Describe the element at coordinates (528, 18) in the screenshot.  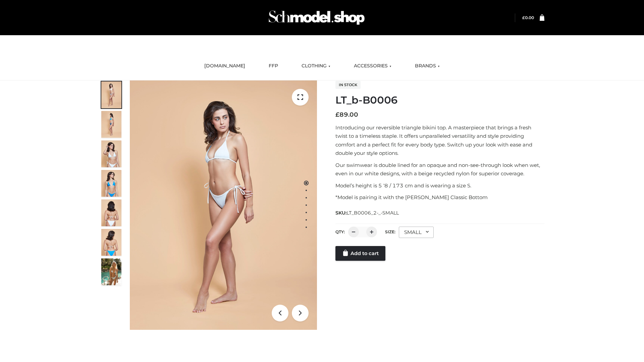
I see `bdi: 0.00` at that location.